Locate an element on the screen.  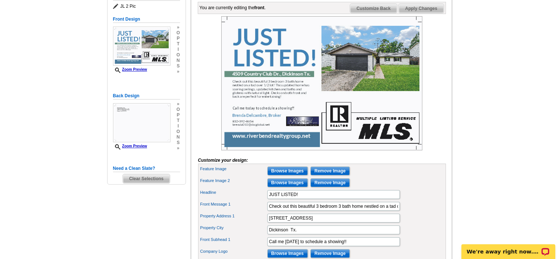
span: JL 2 Pic is located at coordinates (146, 6).